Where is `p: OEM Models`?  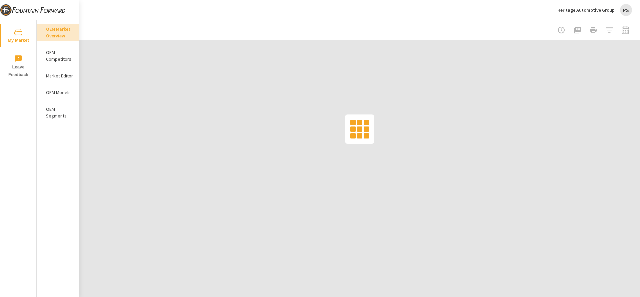
p: OEM Models is located at coordinates (60, 92).